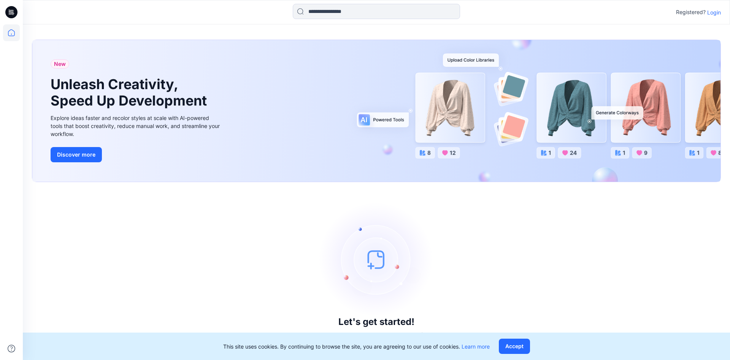 The image size is (730, 360). What do you see at coordinates (377, 334) in the screenshot?
I see `p: Click New to add a style or create a folder.` at bounding box center [377, 334].